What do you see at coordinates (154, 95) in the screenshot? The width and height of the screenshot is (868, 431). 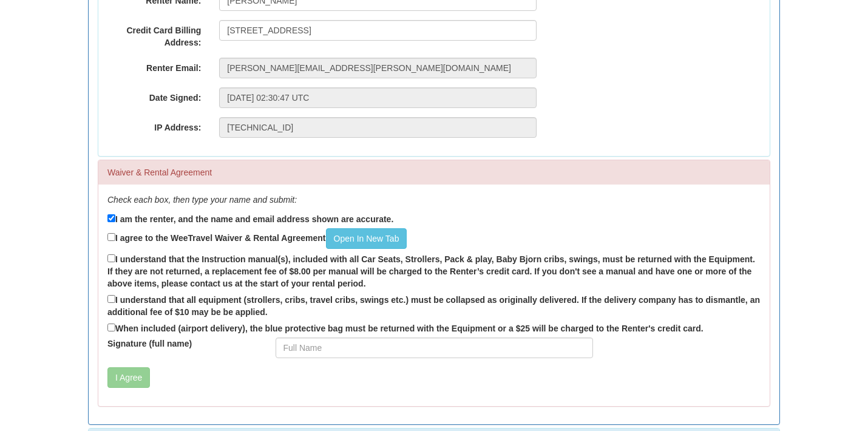 I see `label: Date Signed:` at bounding box center [154, 95].